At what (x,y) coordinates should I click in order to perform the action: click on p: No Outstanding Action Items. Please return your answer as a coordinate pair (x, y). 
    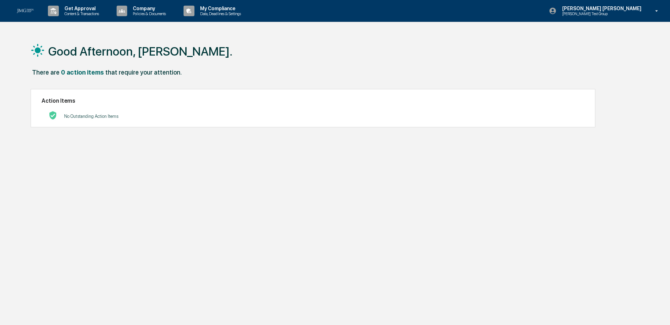
    Looking at the image, I should click on (91, 116).